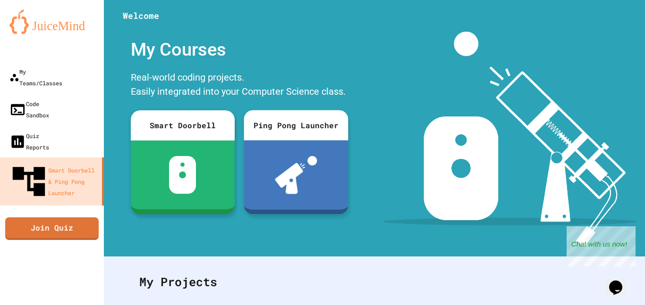  What do you see at coordinates (183, 126) in the screenshot?
I see `div: Smart Doorbell` at bounding box center [183, 126].